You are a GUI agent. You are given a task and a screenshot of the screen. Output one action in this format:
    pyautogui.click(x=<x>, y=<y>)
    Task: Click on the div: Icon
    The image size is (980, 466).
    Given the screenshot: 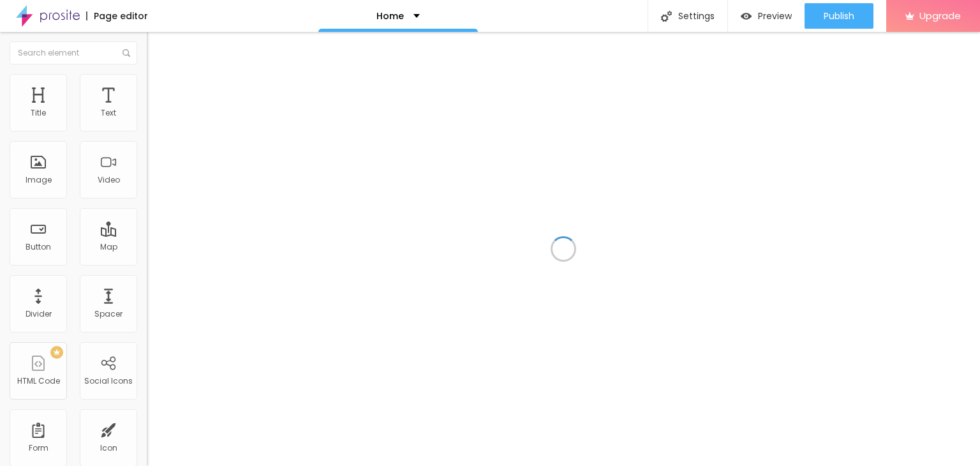 What is the action you would take?
    pyautogui.click(x=108, y=448)
    